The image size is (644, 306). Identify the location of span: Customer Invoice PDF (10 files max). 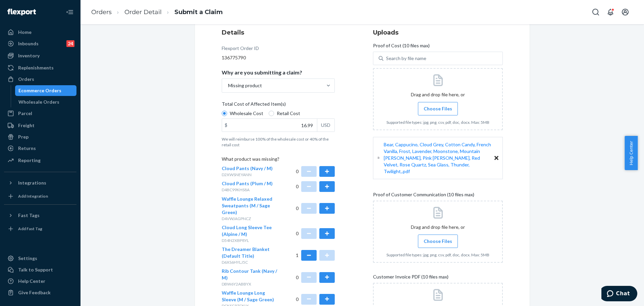
(411, 278).